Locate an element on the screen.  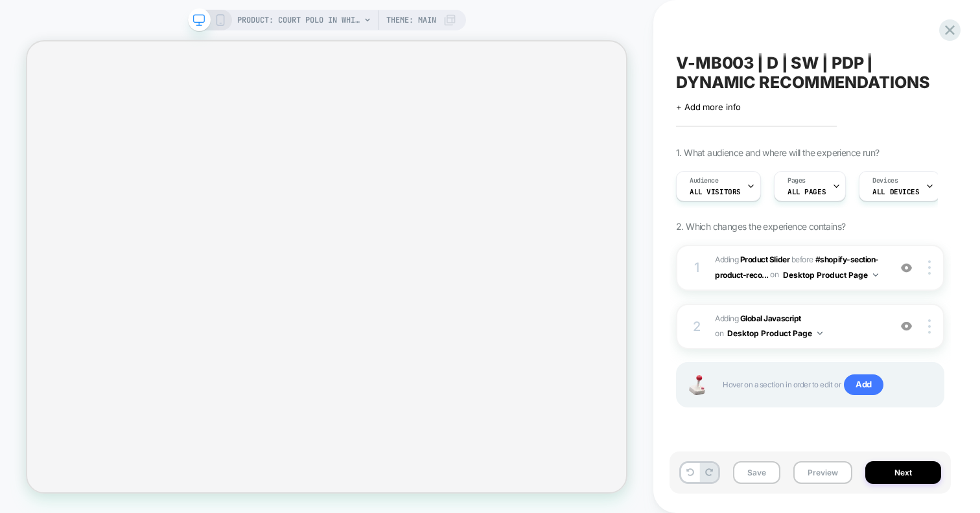
span: 1. What audience and where will the experience run? is located at coordinates (777, 152).